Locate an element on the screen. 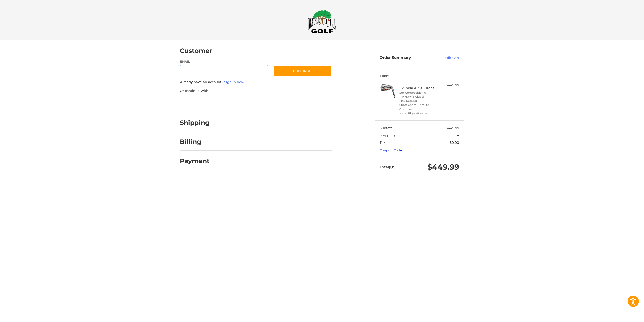 This screenshot has height=322, width=644. li: Set Composition 6-PW+SW (6 Clubs) is located at coordinates (418, 95).